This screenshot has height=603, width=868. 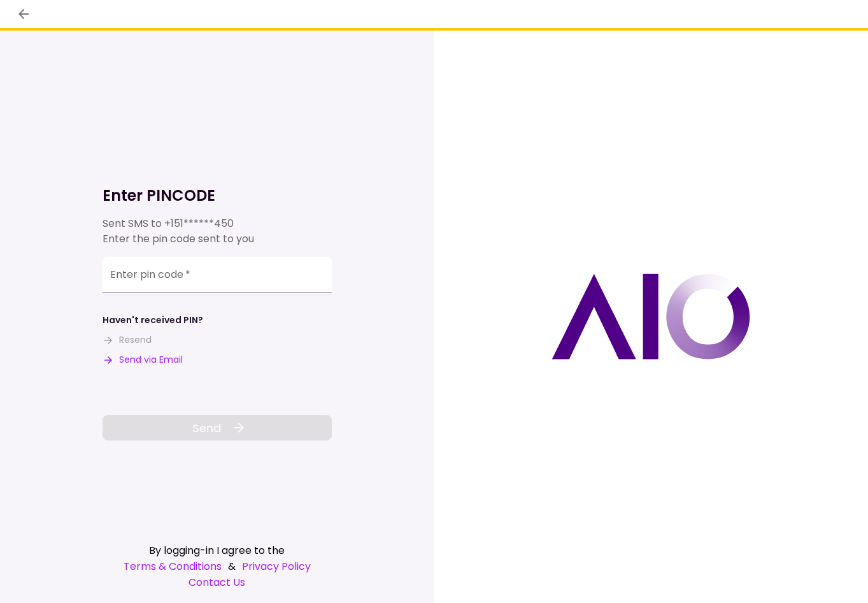 What do you see at coordinates (153, 320) in the screenshot?
I see `div: Haven't received PIN?` at bounding box center [153, 320].